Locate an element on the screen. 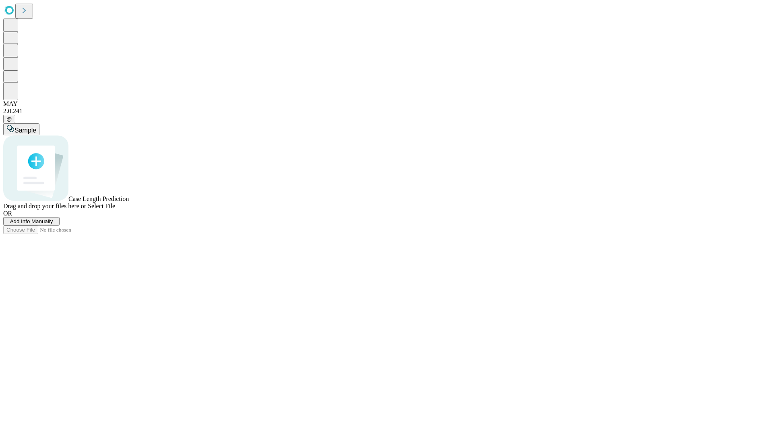 Image resolution: width=773 pixels, height=435 pixels. button: Sample is located at coordinates (21, 129).